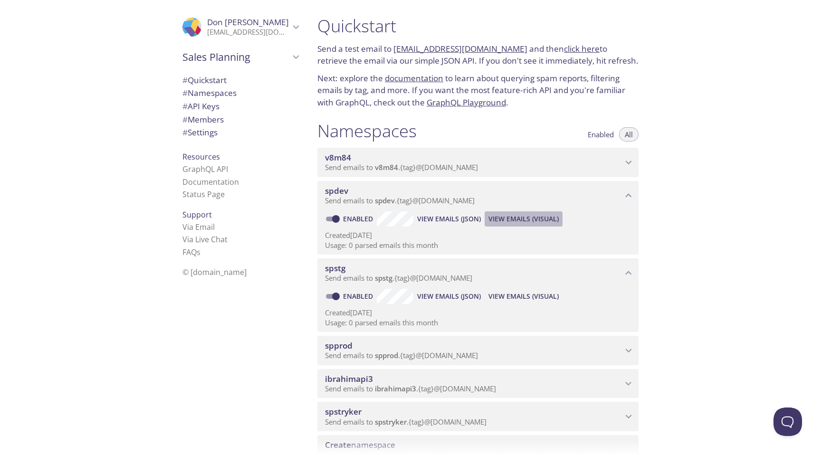 The height and width of the screenshot is (455, 821). Describe the element at coordinates (205, 169) in the screenshot. I see `a: GraphQL API` at that location.